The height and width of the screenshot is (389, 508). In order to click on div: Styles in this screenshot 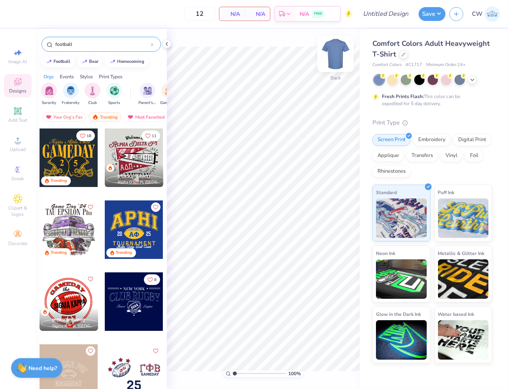, I will do `click(86, 77)`.